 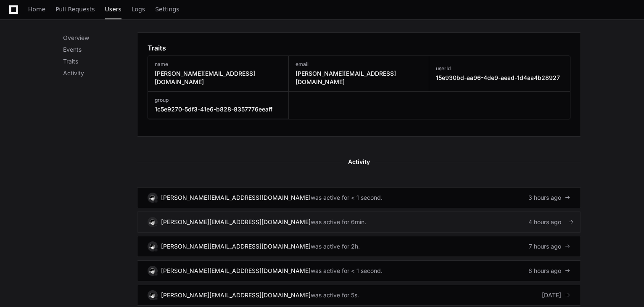 I want to click on div: 3 hours ago, so click(x=550, y=198).